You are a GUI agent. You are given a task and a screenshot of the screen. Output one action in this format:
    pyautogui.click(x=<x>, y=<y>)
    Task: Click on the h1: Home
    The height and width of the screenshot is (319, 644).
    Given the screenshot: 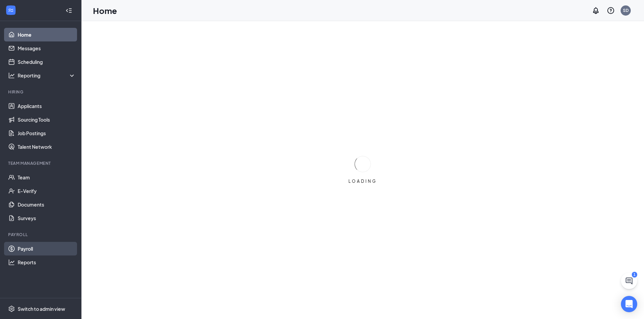 What is the action you would take?
    pyautogui.click(x=105, y=11)
    